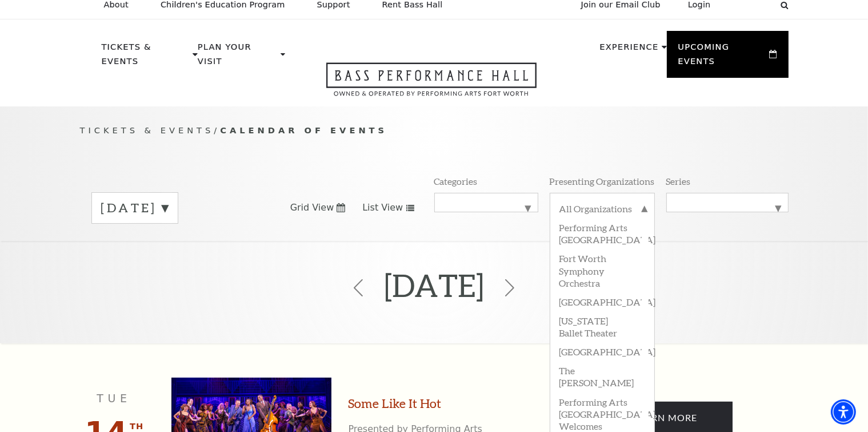  Describe the element at coordinates (237, 57) in the screenshot. I see `p: Plan Your Visit` at that location.